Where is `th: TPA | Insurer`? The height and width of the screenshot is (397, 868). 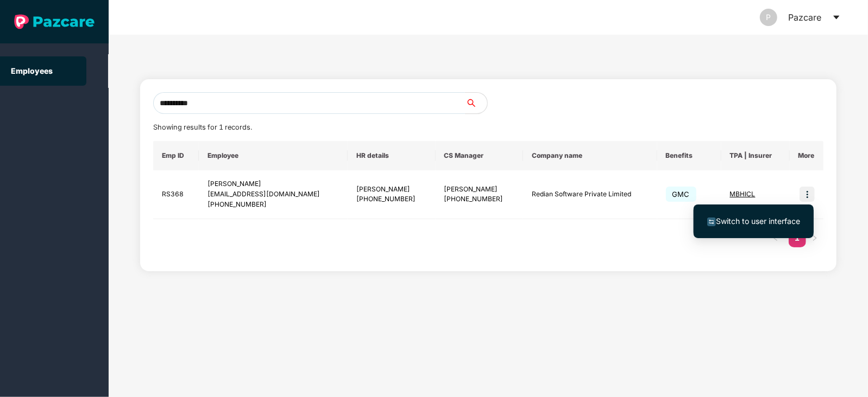
th: TPA | Insurer is located at coordinates (755, 156).